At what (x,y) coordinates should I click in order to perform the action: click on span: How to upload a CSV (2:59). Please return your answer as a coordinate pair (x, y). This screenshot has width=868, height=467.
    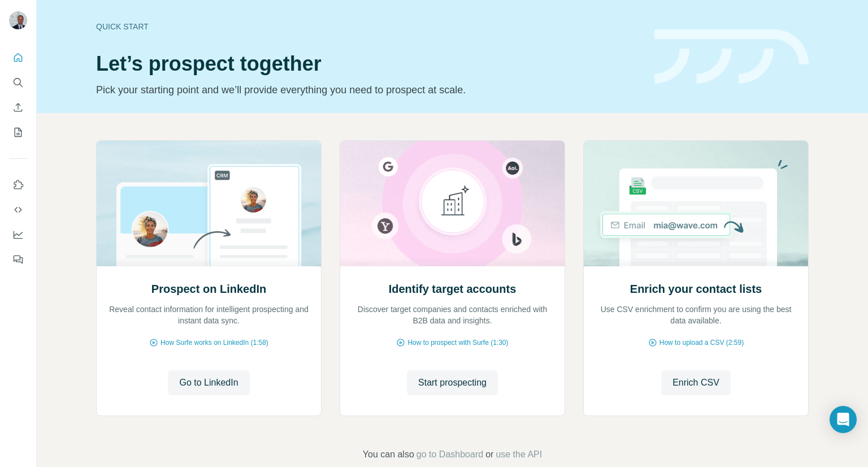
    Looking at the image, I should click on (701, 343).